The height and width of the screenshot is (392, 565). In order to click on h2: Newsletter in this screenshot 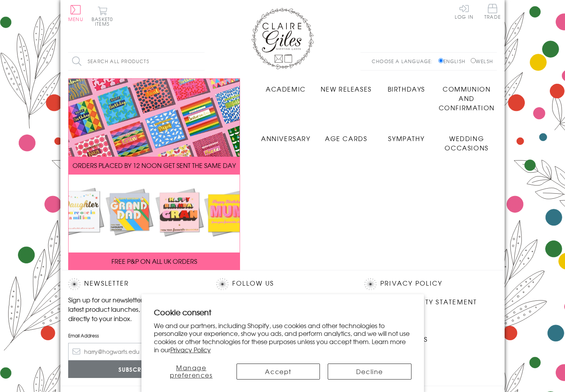, I will do `click(134, 284)`.